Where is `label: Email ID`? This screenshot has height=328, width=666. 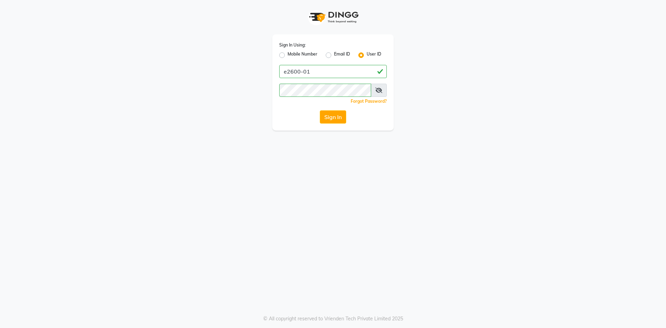
label: Email ID is located at coordinates (342, 55).